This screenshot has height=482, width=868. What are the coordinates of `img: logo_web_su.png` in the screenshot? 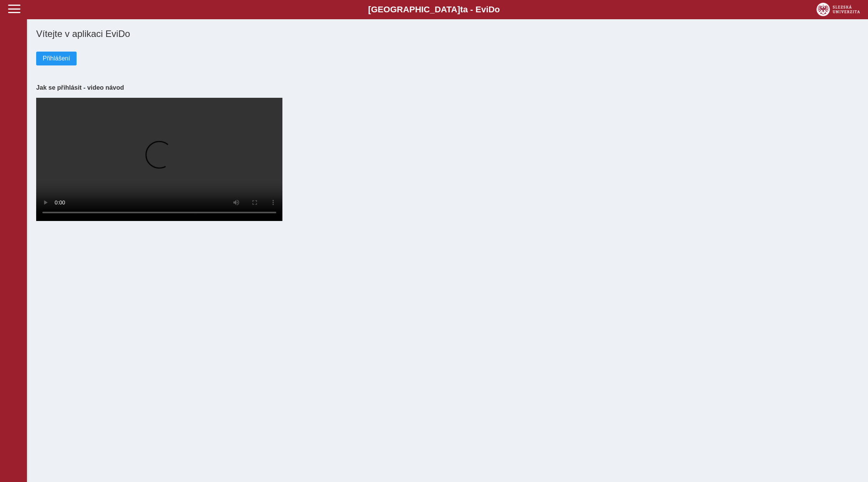 It's located at (838, 10).